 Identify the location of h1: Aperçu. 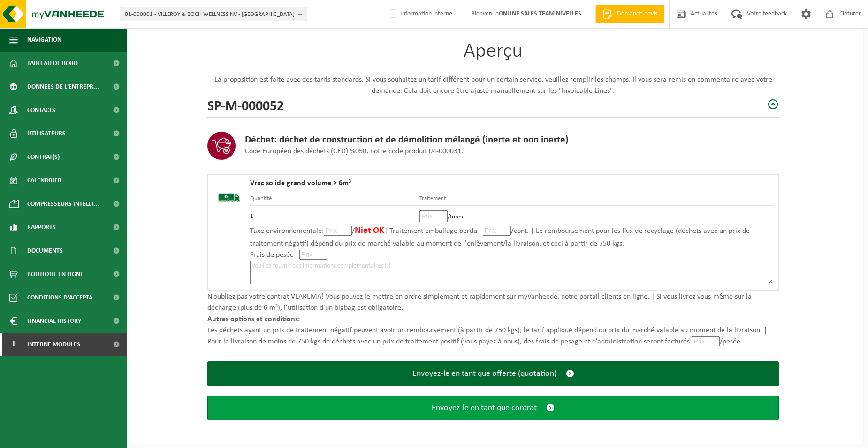
(493, 54).